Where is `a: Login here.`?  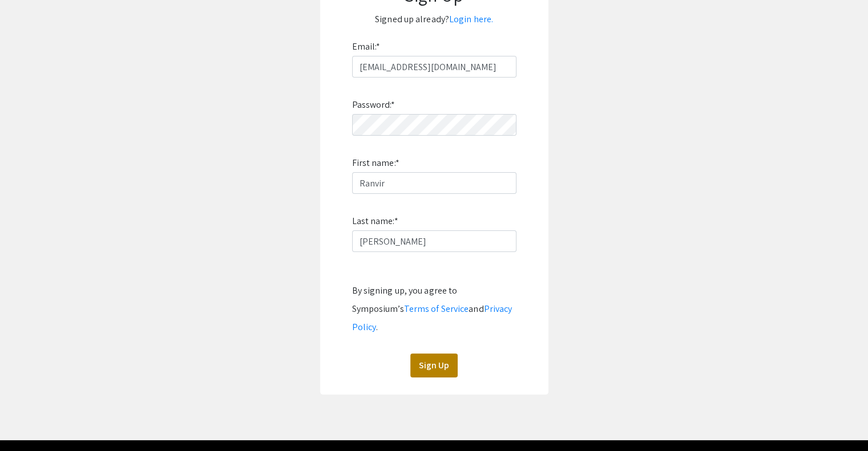
a: Login here. is located at coordinates (471, 19).